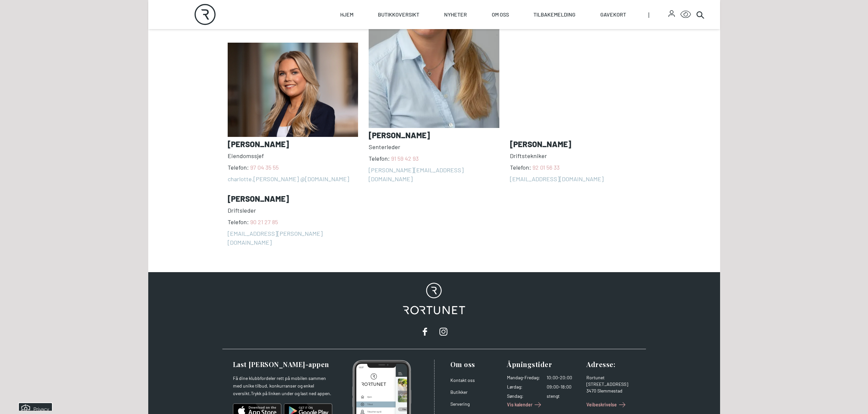  What do you see at coordinates (434, 147) in the screenshot?
I see `span: Senterleder` at bounding box center [434, 147].